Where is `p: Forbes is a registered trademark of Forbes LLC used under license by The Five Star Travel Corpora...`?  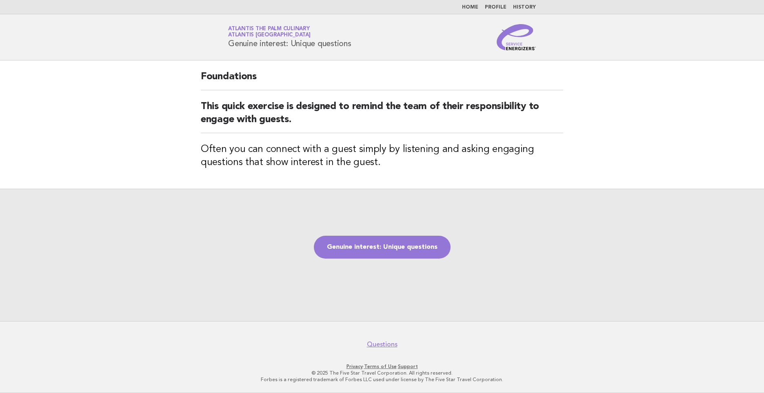
p: Forbes is a registered trademark of Forbes LLC used under license by The Five Star Travel Corpora... is located at coordinates (382, 379).